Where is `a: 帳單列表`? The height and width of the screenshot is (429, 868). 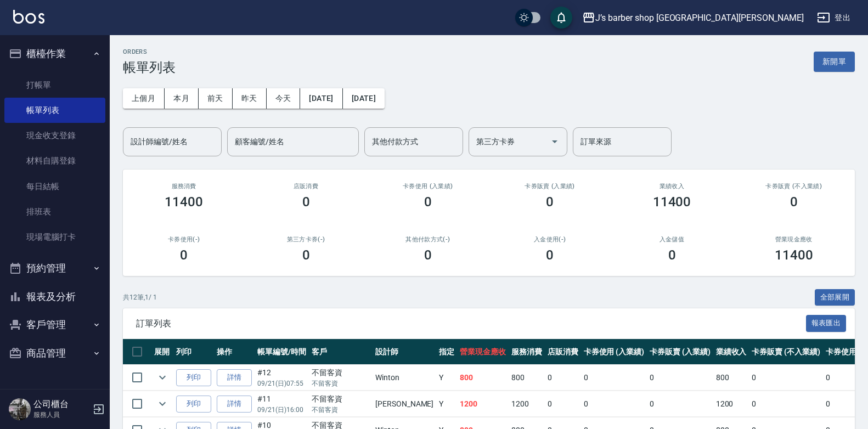 a: 帳單列表 is located at coordinates (55, 110).